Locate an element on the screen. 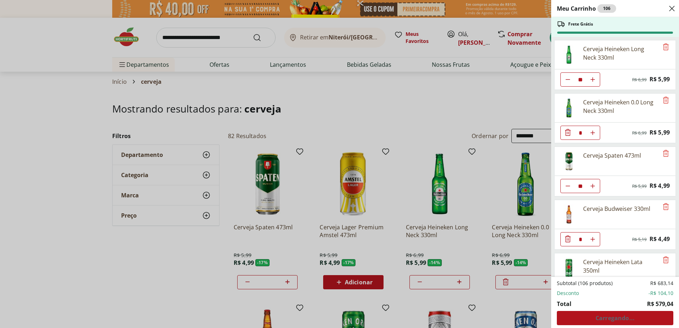 The image size is (679, 328). span: R$ 683,14 is located at coordinates (661, 283).